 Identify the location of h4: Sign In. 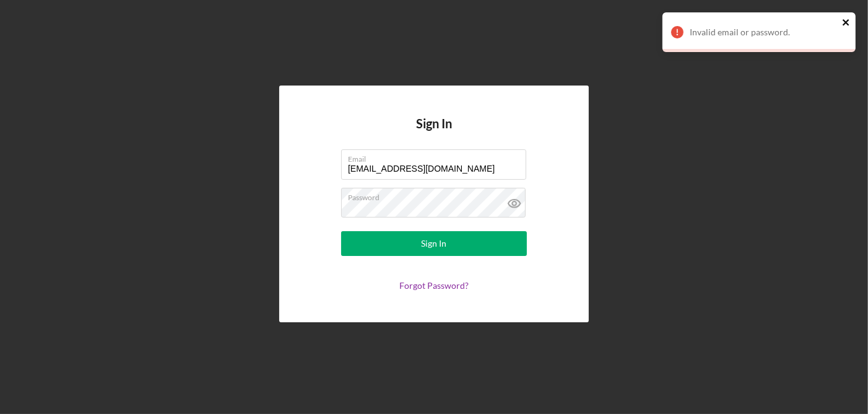
(434, 133).